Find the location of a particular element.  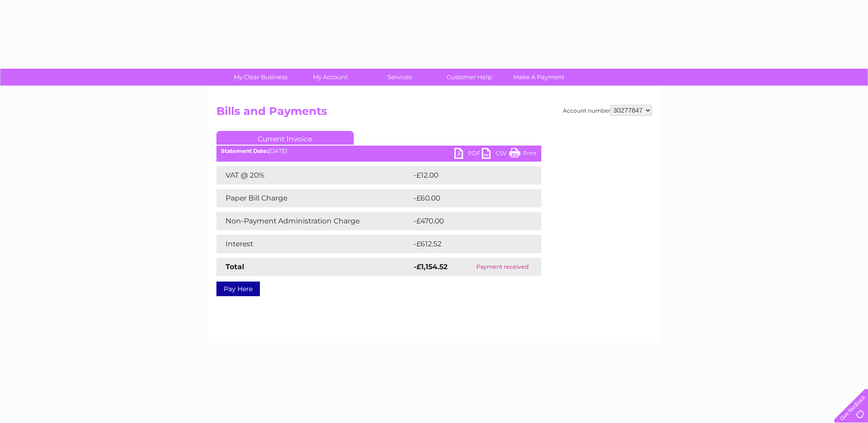

a: PDF is located at coordinates (468, 154).